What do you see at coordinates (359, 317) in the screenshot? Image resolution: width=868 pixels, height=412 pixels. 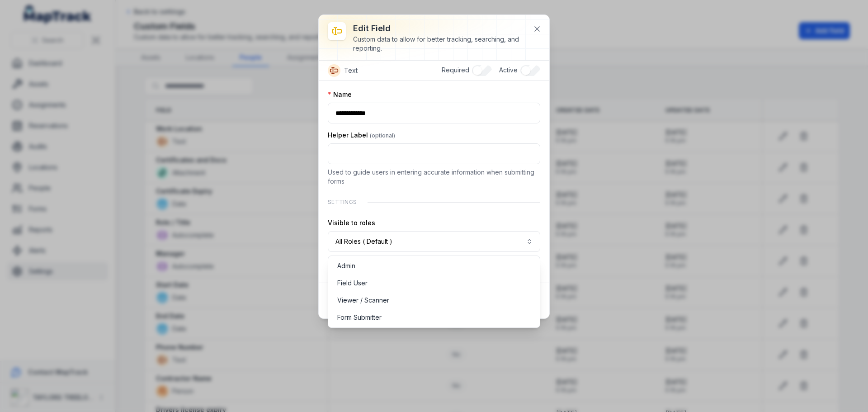 I see `span: Form Submitter` at bounding box center [359, 317].